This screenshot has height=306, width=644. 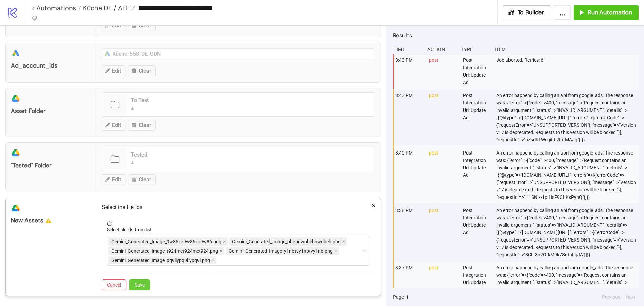 What do you see at coordinates (407, 297) in the screenshot?
I see `button: 1` at bounding box center [407, 297].